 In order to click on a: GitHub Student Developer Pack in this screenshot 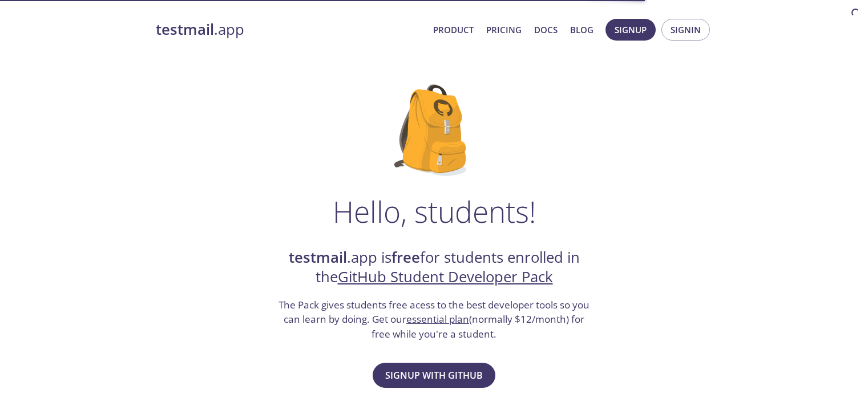, I will do `click(446, 276)`.